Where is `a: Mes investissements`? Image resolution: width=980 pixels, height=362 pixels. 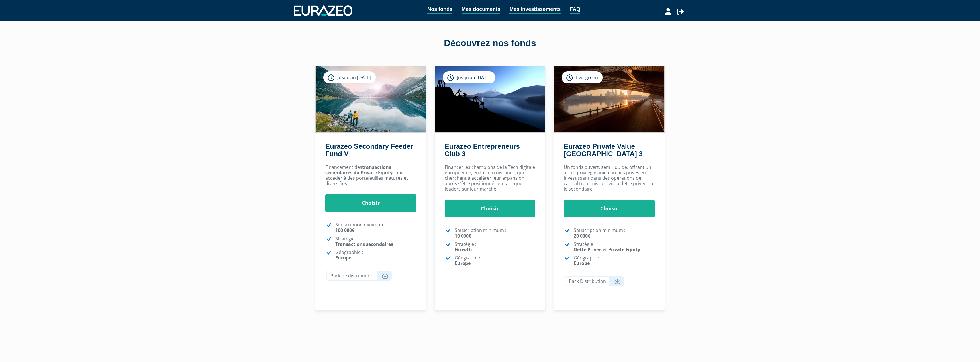 a: Mes investissements is located at coordinates (535, 10).